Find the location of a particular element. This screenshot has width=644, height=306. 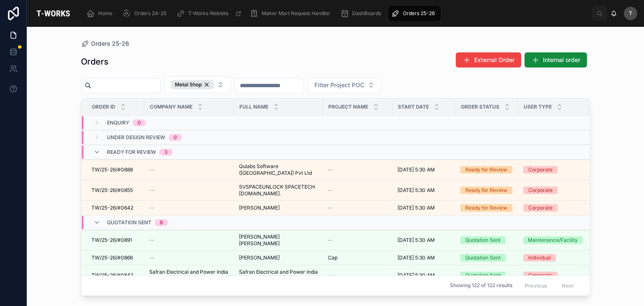

a: Maker Mart Request Handler is located at coordinates (292, 13).